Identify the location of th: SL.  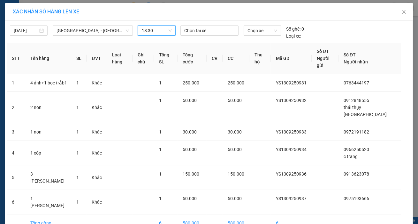
(79, 58).